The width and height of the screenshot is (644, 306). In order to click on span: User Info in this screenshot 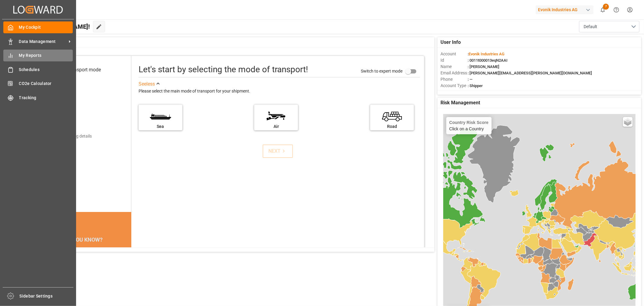, I will do `click(450, 42)`.